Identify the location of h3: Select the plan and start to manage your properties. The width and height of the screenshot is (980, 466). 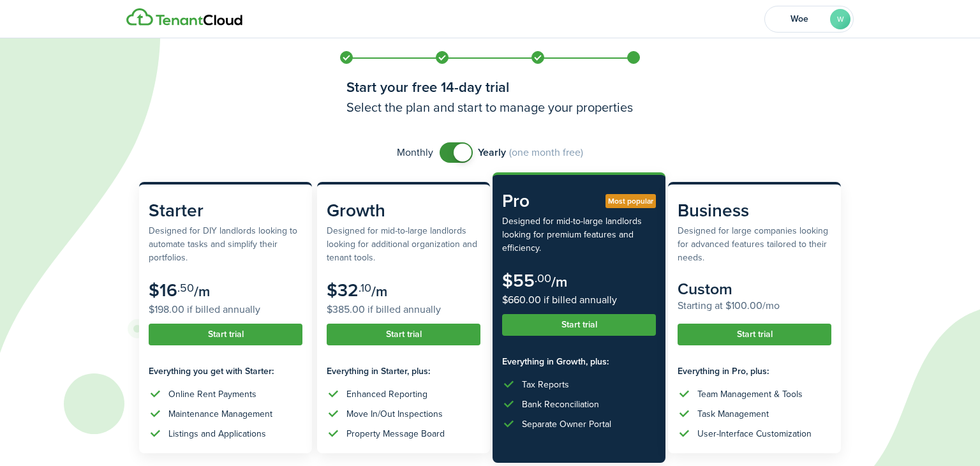
(490, 107).